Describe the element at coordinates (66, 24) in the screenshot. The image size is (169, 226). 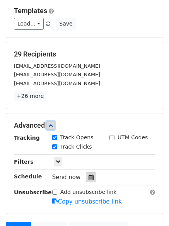
I see `button: Save` at that location.